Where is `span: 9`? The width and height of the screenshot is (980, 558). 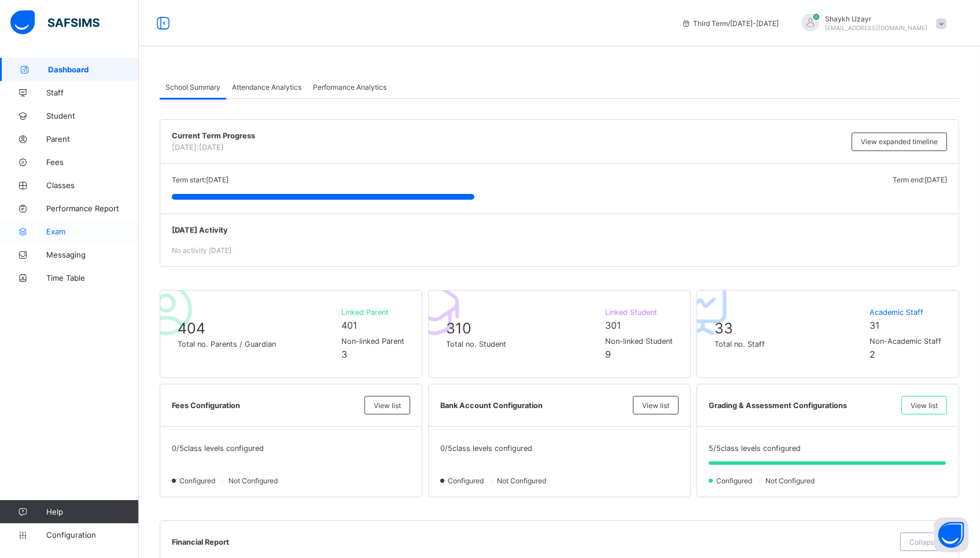 span: 9 is located at coordinates (608, 355).